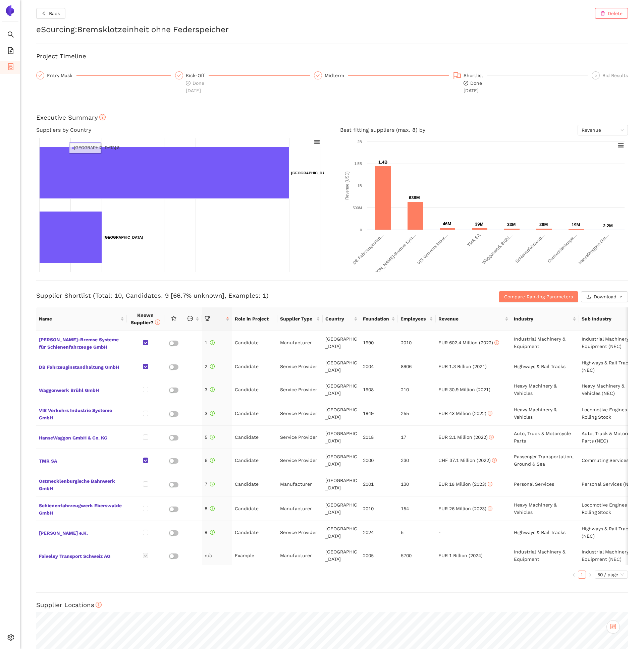 This screenshot has width=644, height=649. I want to click on span: check-circle, so click(466, 83).